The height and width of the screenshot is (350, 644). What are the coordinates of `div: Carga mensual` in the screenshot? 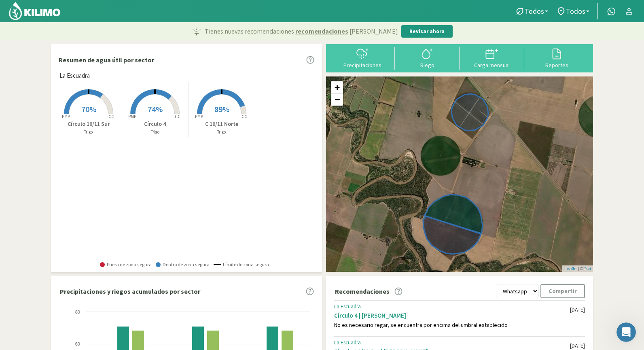 It's located at (492, 65).